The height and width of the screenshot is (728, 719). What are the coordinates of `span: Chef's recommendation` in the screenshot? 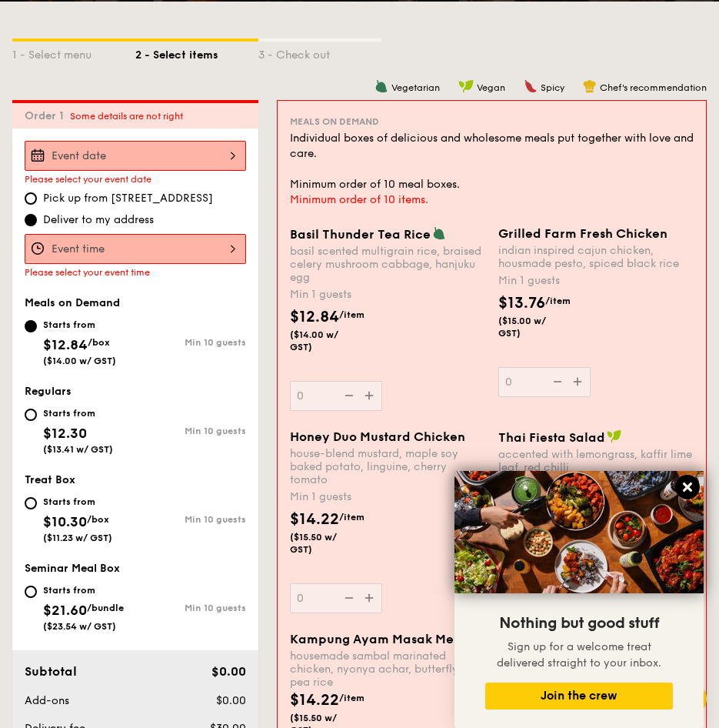 It's located at (653, 88).